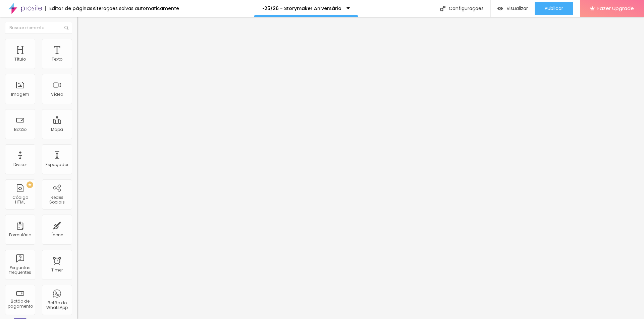 This screenshot has height=319, width=644. What do you see at coordinates (20, 165) in the screenshot?
I see `div: Divisor` at bounding box center [20, 165].